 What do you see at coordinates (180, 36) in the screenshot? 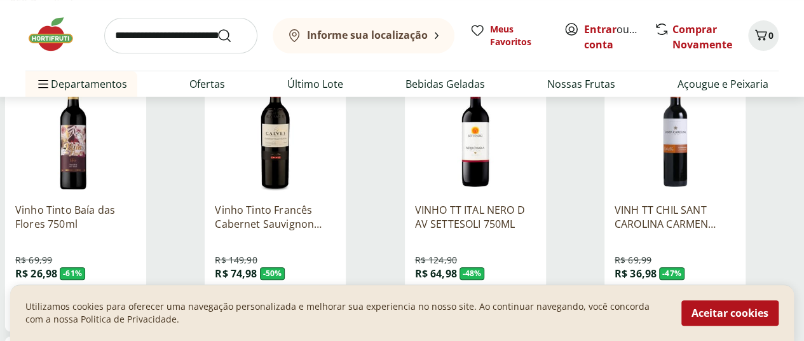
I see `input: search` at bounding box center [180, 36].